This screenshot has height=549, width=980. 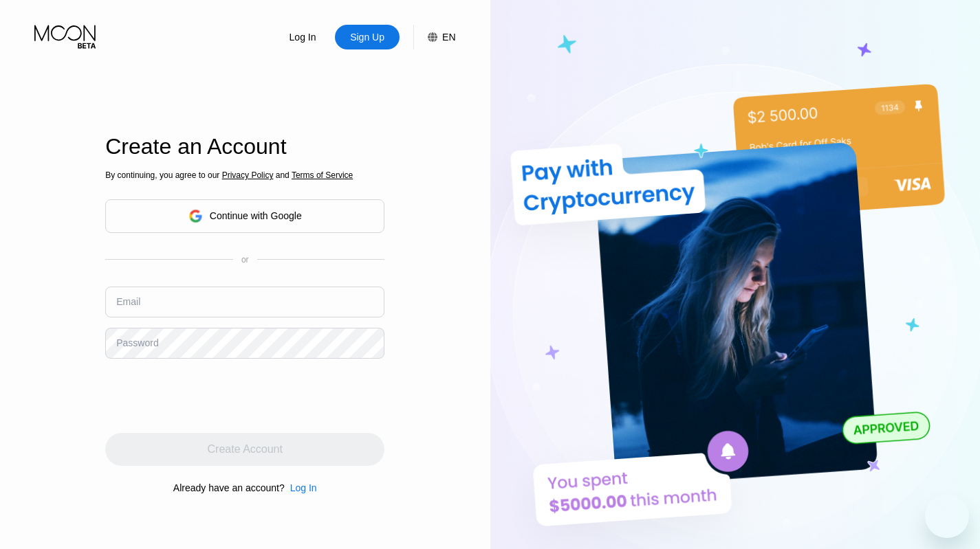 What do you see at coordinates (229, 488) in the screenshot?
I see `div: Already have an account?` at bounding box center [229, 488].